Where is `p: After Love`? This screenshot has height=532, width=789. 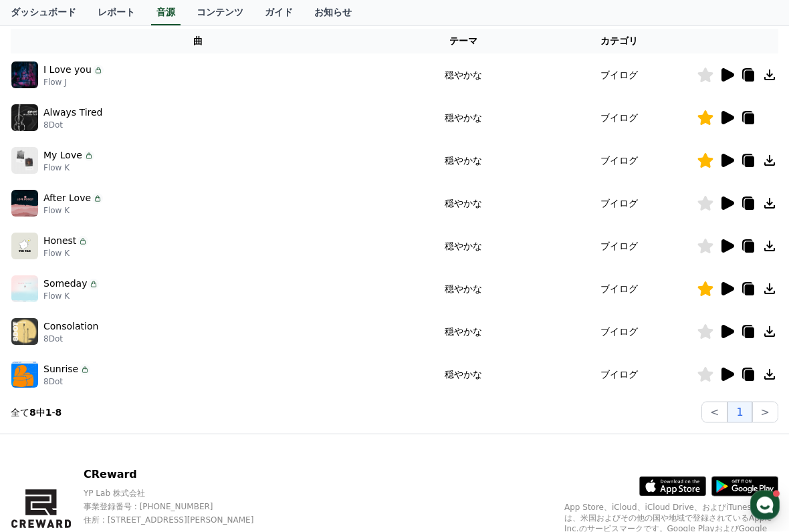
p: After Love is located at coordinates (67, 199).